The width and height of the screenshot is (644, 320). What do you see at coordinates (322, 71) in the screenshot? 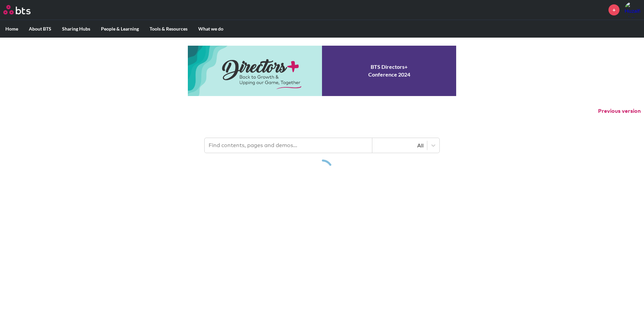
I see `a: Conference 2024` at bounding box center [322, 71].